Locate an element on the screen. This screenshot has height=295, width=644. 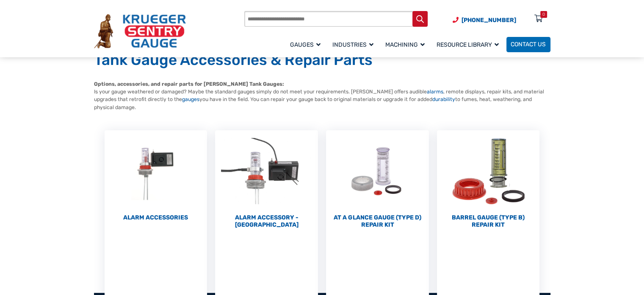
a: Gauges is located at coordinates (307, 44).